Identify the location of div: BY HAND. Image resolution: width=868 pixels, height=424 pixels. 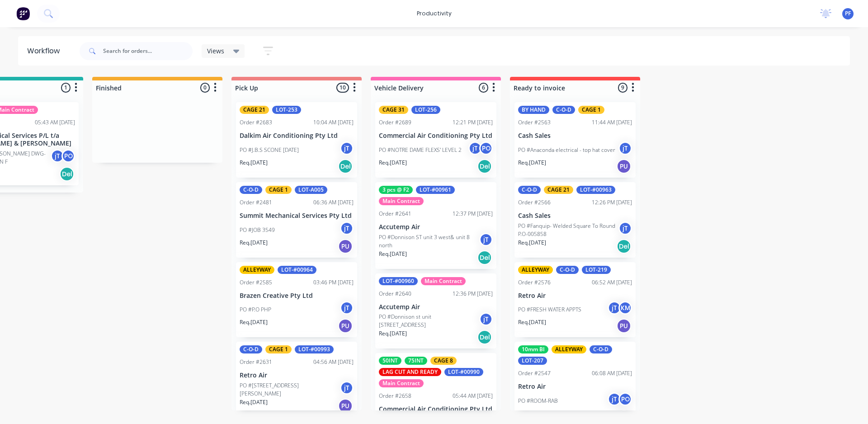
(533, 110).